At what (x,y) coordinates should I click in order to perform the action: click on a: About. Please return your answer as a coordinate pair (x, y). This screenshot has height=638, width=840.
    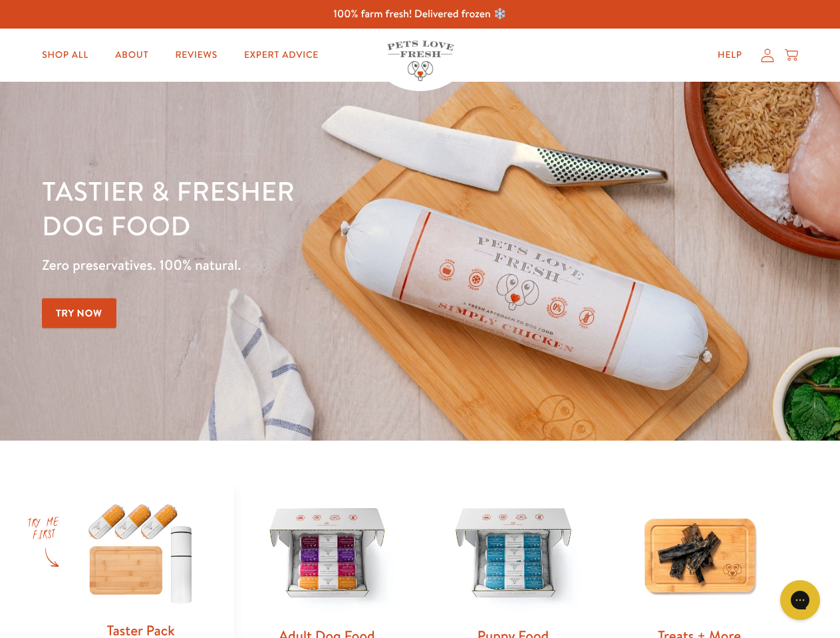
    Looking at the image, I should click on (132, 55).